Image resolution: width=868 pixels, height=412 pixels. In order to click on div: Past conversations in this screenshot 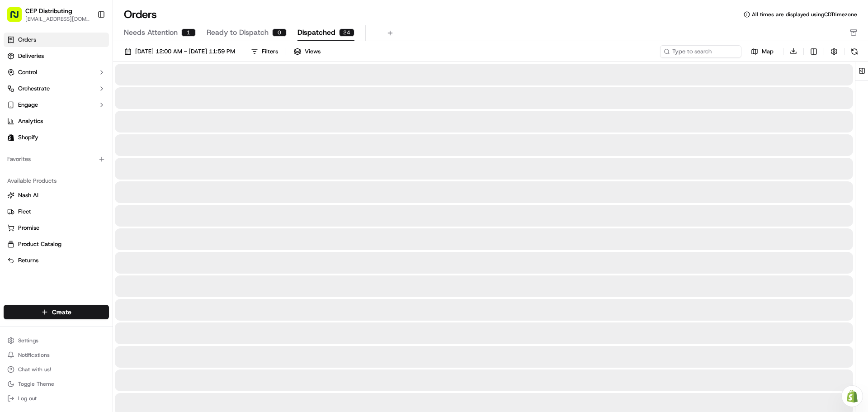, I will do `click(35, 121)`.